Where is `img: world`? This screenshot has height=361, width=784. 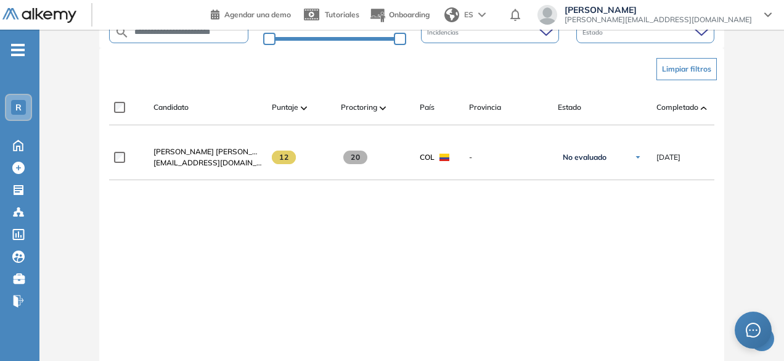 img: world is located at coordinates (452, 15).